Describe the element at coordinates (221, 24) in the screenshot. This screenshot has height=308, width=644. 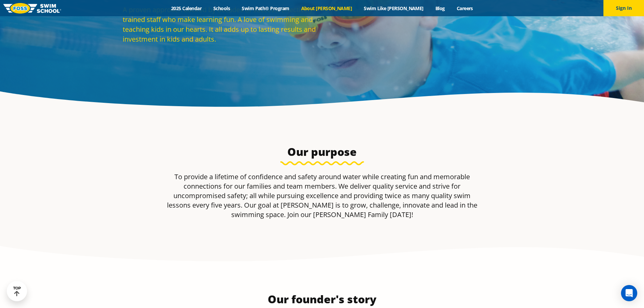
I see `p: A proven approach backed by decades of success. Effectively trained staff who make learning fun. ...` at that location.